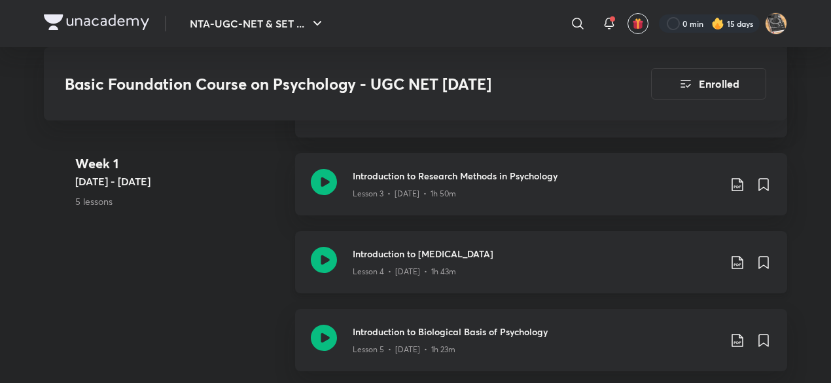  What do you see at coordinates (776, 24) in the screenshot?
I see `img: Pankaj Dagar` at bounding box center [776, 24].